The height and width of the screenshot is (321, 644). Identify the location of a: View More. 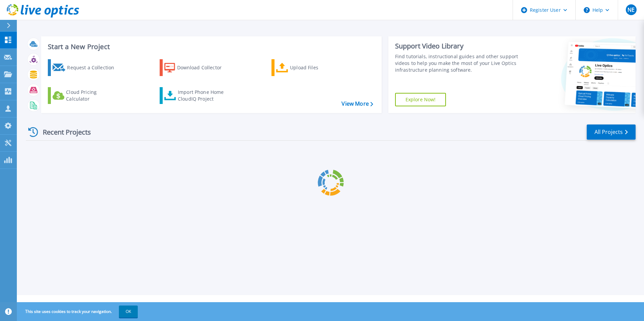
(357, 104).